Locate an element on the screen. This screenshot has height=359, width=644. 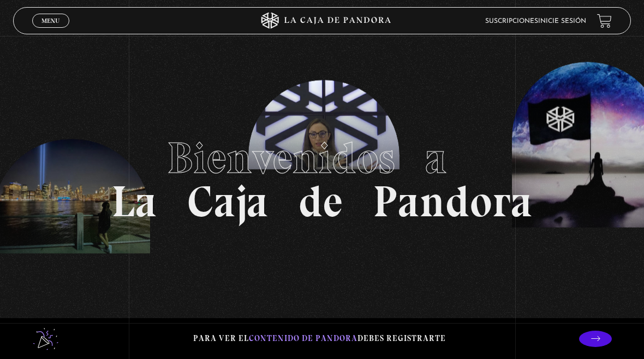
a: Inicie sesión is located at coordinates (562, 21).